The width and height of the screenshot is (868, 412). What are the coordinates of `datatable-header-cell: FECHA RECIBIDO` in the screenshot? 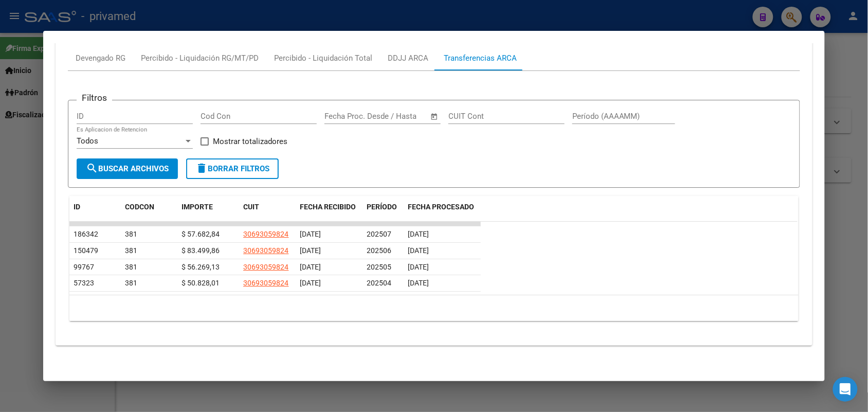 It's located at (329, 213).